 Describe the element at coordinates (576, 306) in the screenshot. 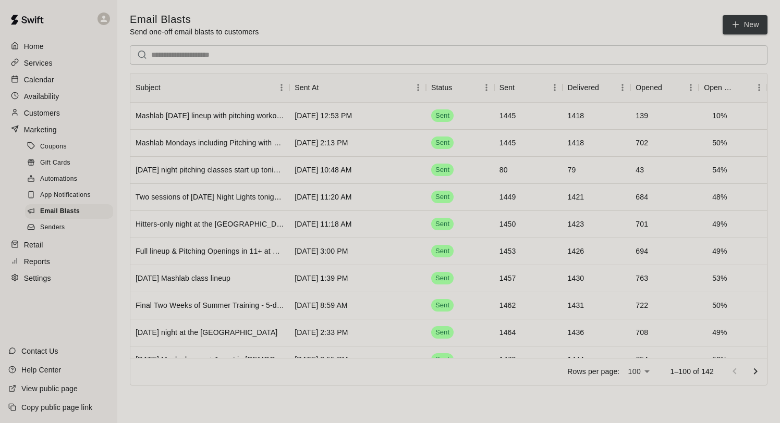

I see `div: 1431` at that location.